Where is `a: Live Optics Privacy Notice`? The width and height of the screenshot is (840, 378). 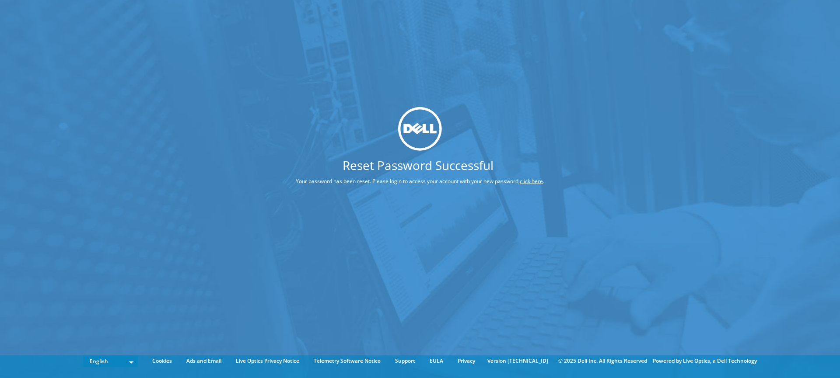 a: Live Optics Privacy Notice is located at coordinates (267, 361).